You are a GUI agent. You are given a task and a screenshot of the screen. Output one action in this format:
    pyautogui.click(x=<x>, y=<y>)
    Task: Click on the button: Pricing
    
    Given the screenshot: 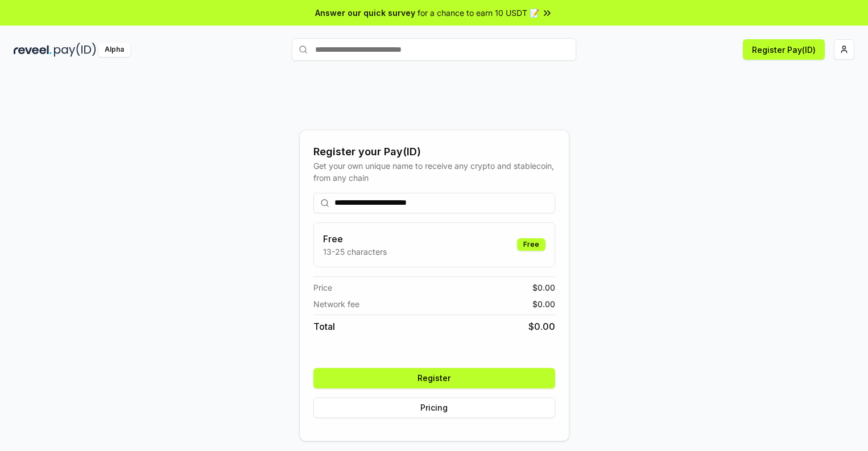 What is the action you would take?
    pyautogui.click(x=434, y=408)
    